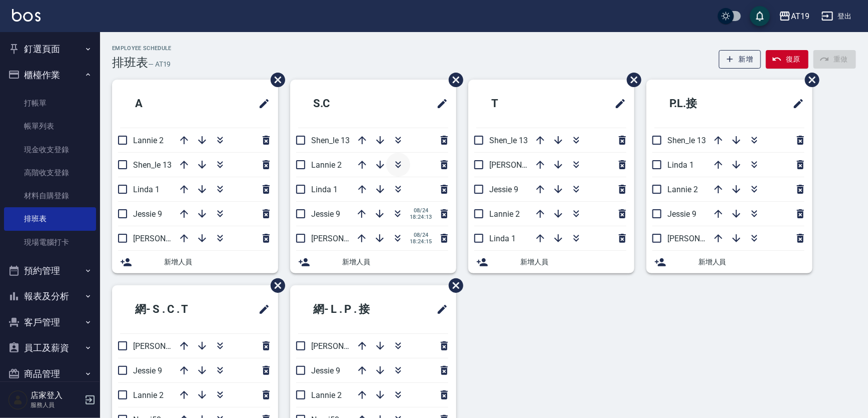  Describe the element at coordinates (50, 219) in the screenshot. I see `a: 排班表` at that location.